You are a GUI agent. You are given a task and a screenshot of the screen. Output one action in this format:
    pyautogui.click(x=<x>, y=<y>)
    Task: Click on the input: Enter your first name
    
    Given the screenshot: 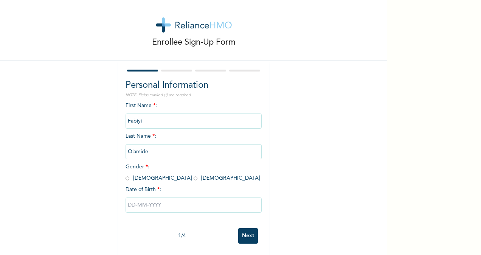 What is the action you would take?
    pyautogui.click(x=194, y=121)
    